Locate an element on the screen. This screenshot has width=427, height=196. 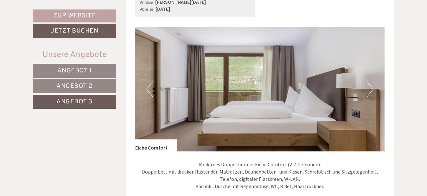
button: Previous is located at coordinates (150, 89).